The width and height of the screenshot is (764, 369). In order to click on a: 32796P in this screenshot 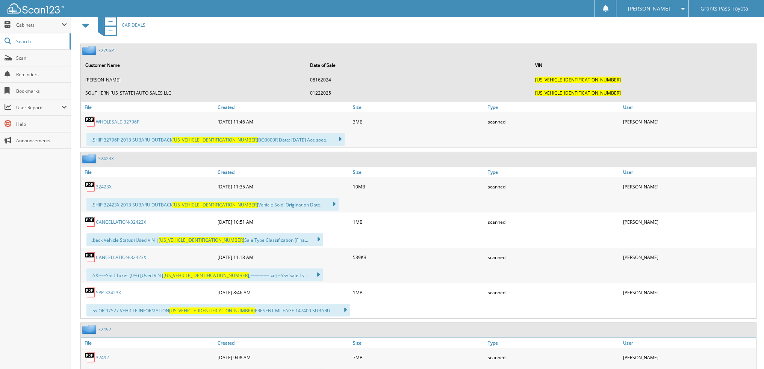, I will do `click(106, 50)`.